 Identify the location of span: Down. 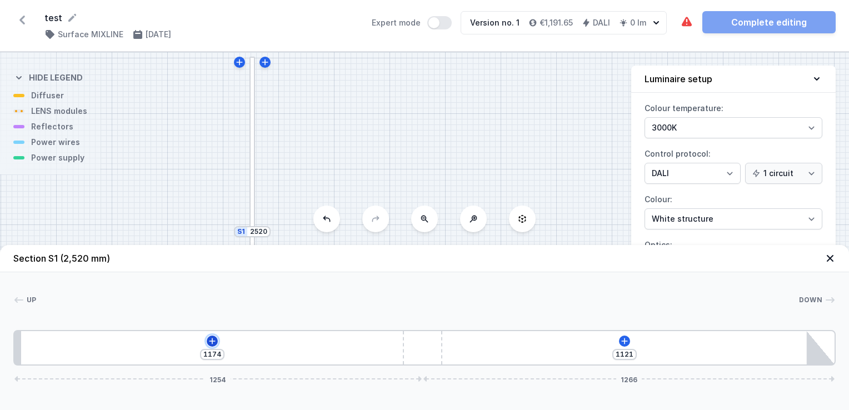
(811, 300).